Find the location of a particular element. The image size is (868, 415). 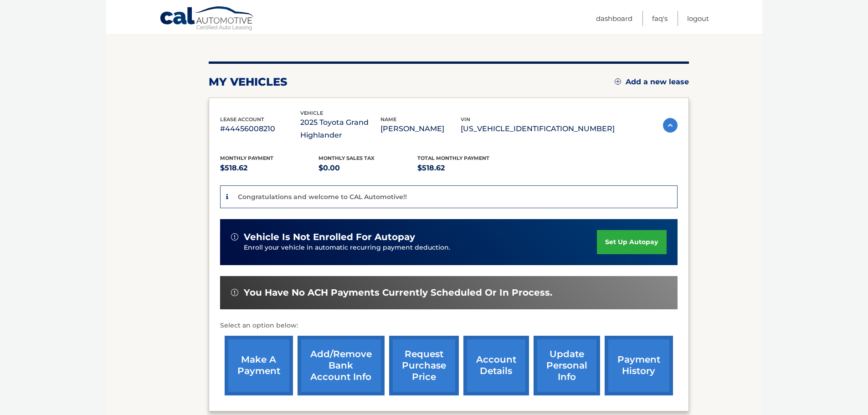

p: Congratulations and welcome to CAL Automotive!! is located at coordinates (322, 197).